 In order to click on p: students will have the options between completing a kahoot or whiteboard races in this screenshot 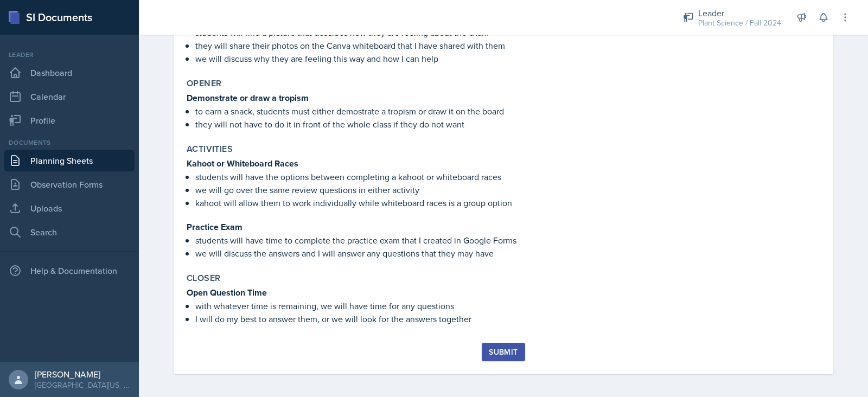, I will do `click(508, 177)`.